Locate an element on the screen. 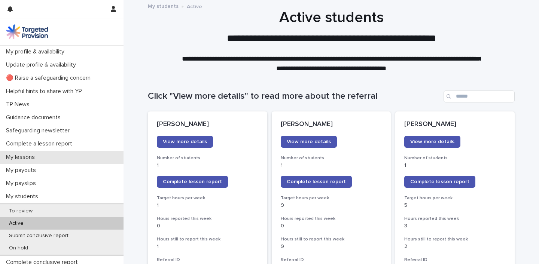  p: Helpful hints to share with YP is located at coordinates (45, 91).